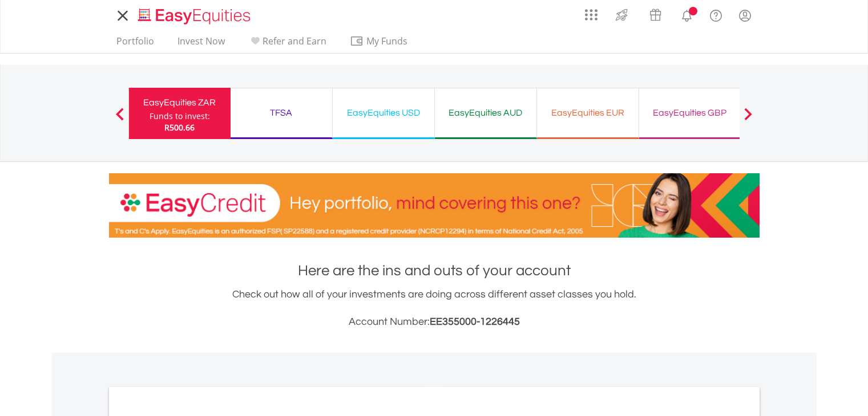  What do you see at coordinates (689, 113) in the screenshot?
I see `div: EasyEquities GBP` at bounding box center [689, 113].